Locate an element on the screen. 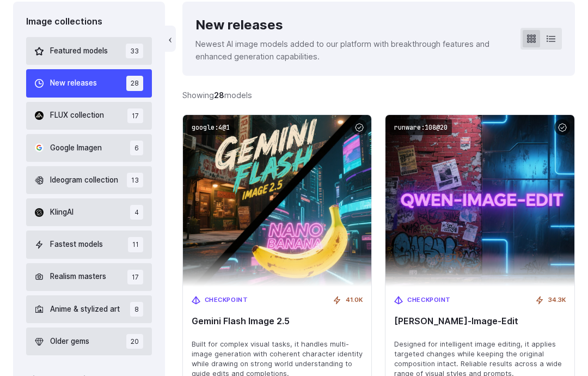 The width and height of the screenshot is (588, 376). button: KlingAI 4 is located at coordinates (88, 212).